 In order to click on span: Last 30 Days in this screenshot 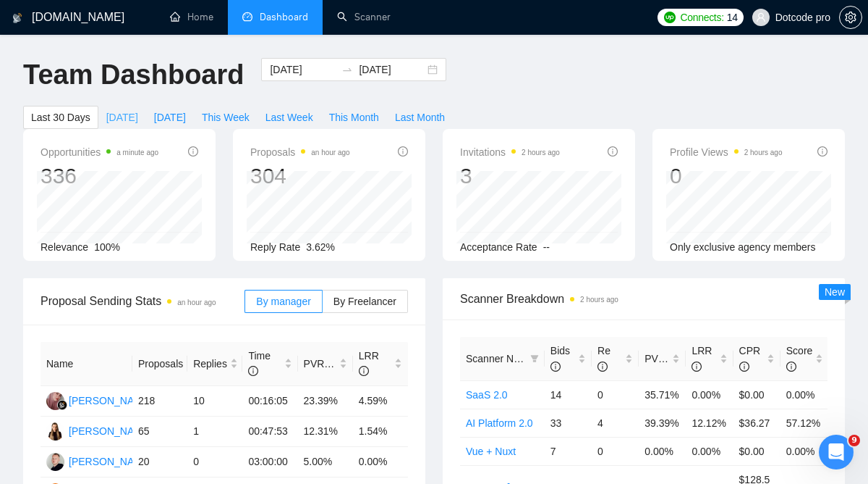, I will do `click(60, 117)`.